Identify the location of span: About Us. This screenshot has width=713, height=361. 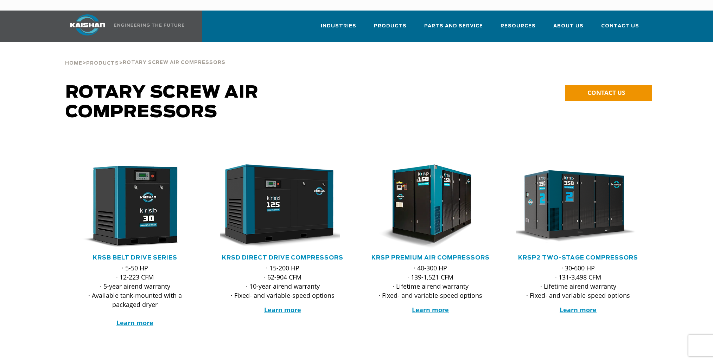
(568, 26).